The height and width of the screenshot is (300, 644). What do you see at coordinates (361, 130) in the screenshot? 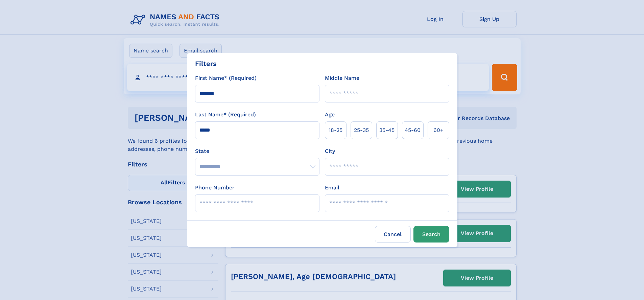
I see `span: 25‑35` at bounding box center [361, 130].